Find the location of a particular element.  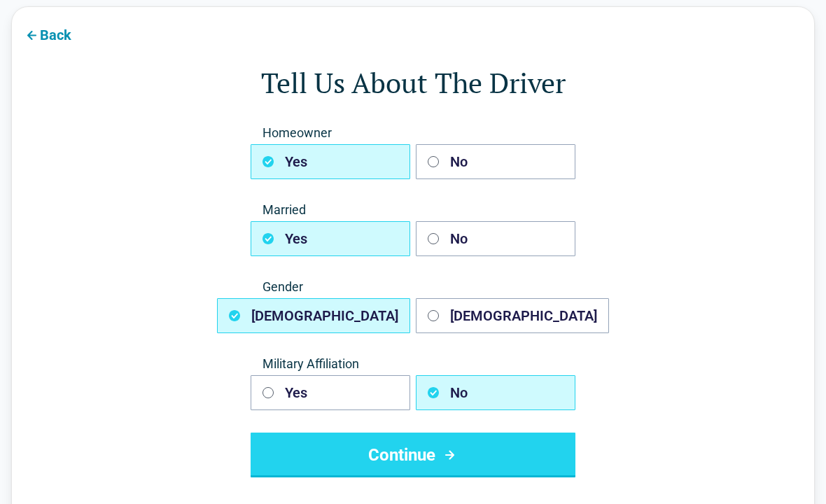

span: Married is located at coordinates (413, 210).